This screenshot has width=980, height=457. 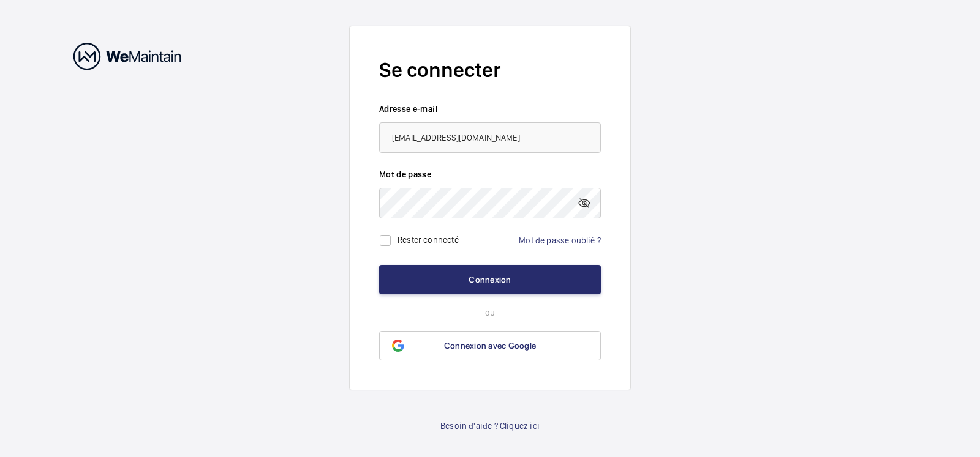 What do you see at coordinates (490, 70) in the screenshot?
I see `h2: Se connecter` at bounding box center [490, 70].